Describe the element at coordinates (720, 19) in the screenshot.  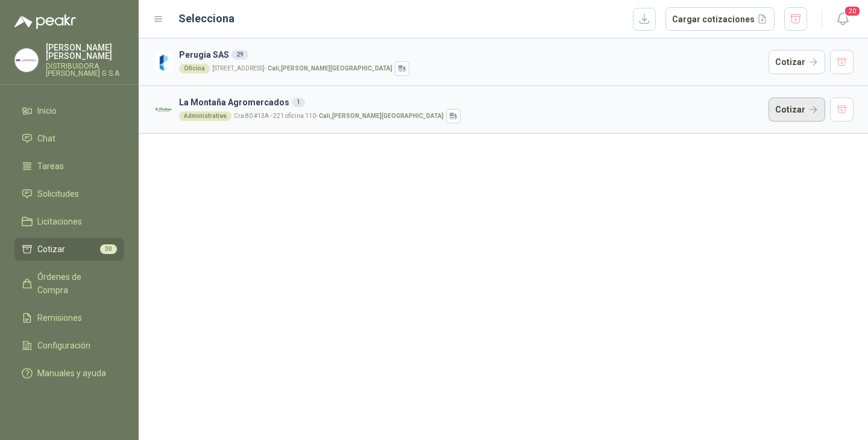
I see `button: Cargar cotizaciones` at that location.